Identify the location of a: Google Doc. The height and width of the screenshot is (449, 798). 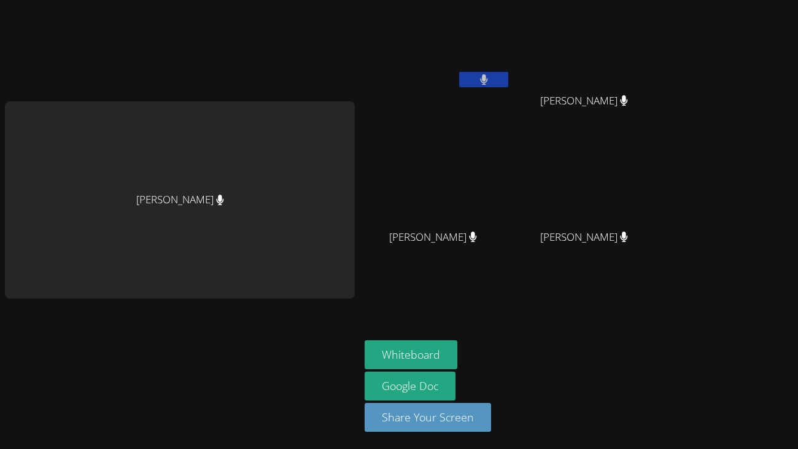
(410, 386).